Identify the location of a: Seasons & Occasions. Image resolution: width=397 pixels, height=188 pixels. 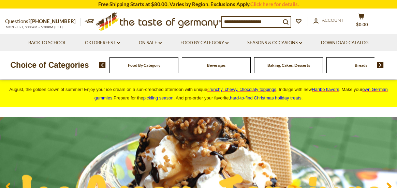
(274, 43).